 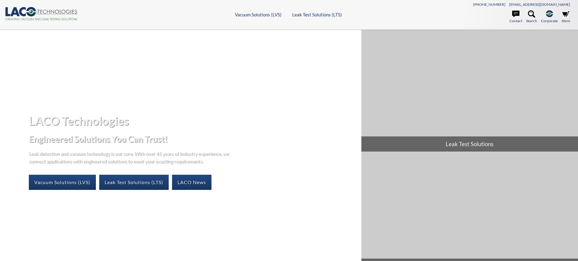 I want to click on p: Leak detection and vacuum technology is our core. With over 45 years of industry experience, we c..., so click(x=131, y=157).